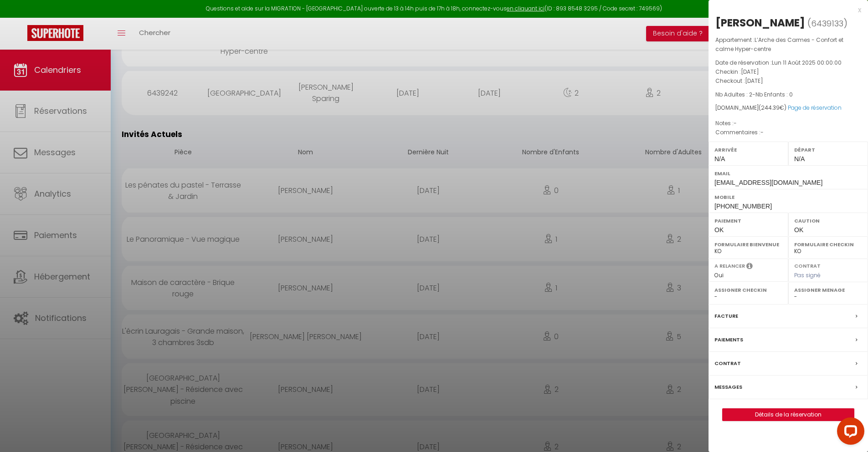 This screenshot has width=868, height=452. I want to click on label: Mobile, so click(788, 197).